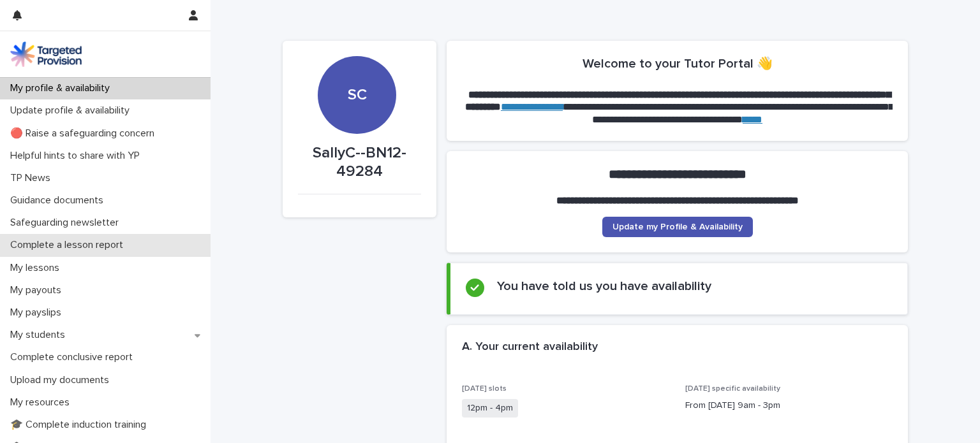 The image size is (980, 443). Describe the element at coordinates (74, 357) in the screenshot. I see `p: Complete conclusive report` at that location.